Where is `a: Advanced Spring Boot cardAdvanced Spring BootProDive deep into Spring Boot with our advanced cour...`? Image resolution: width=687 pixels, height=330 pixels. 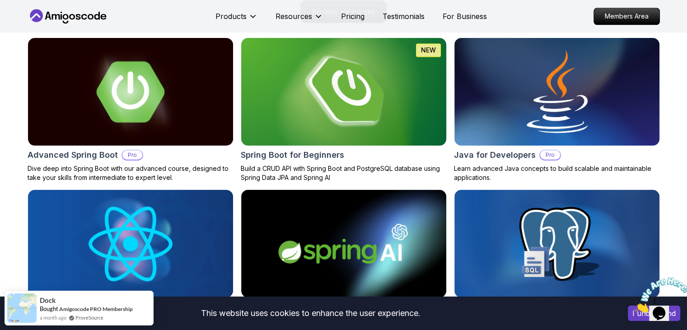 a: Advanced Spring Boot cardAdvanced Spring BootProDive deep into Spring Boot with our advanced cour... is located at coordinates (131, 110).